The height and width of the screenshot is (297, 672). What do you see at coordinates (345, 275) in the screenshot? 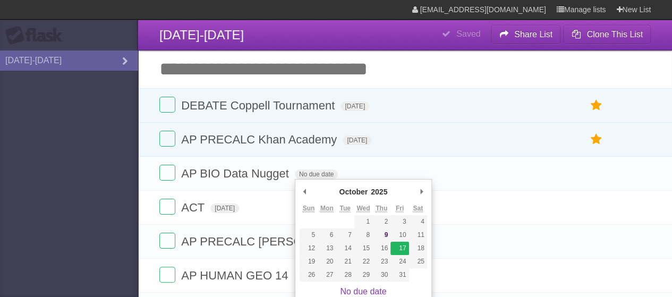
I see `button: 28` at bounding box center [345, 275].